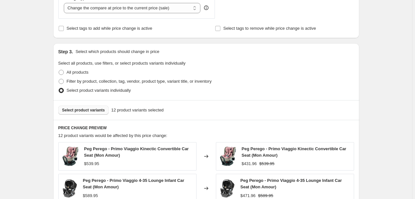 This screenshot has height=199, width=415. I want to click on div: $539.95, so click(92, 163).